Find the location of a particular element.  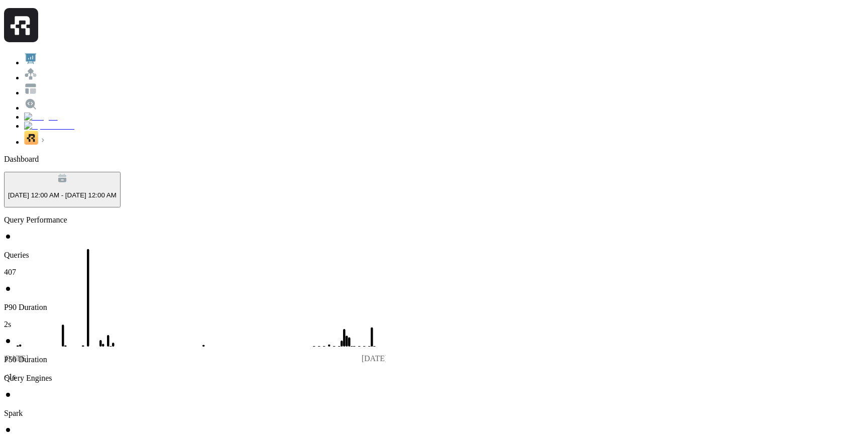

p: P50 Duration is located at coordinates (26, 360).